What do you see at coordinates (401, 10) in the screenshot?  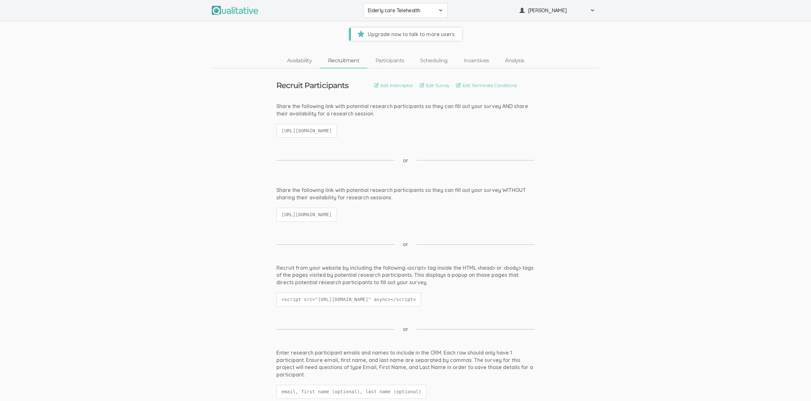 I see `span: Elderly care Telehealth` at bounding box center [401, 10].